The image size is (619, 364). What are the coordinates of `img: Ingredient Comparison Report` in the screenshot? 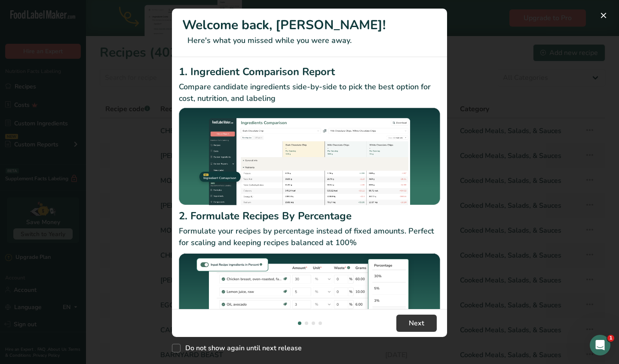 It's located at (310, 156).